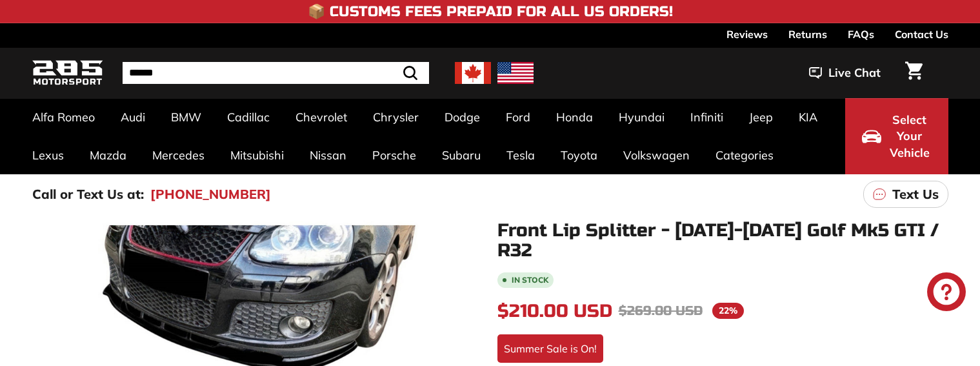 Image resolution: width=980 pixels, height=366 pixels. I want to click on a: Mitsubishi, so click(257, 155).